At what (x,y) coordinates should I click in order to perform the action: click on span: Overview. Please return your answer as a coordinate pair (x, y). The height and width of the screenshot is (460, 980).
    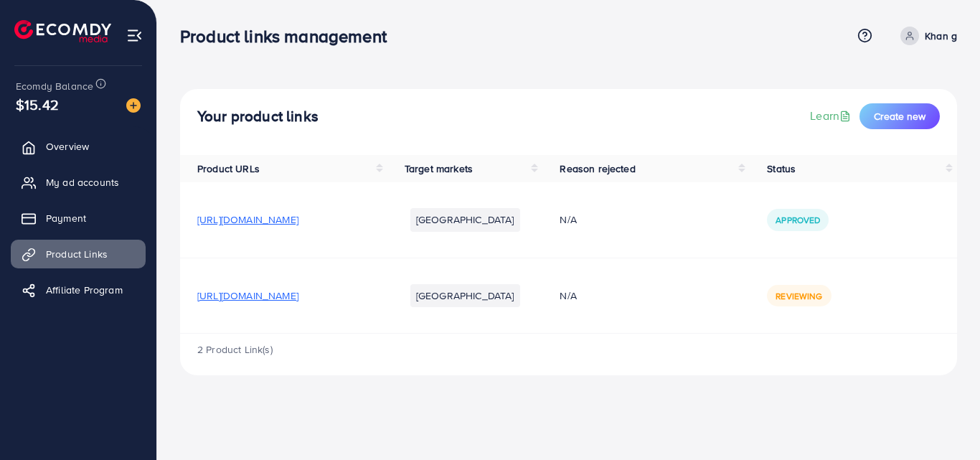
    Looking at the image, I should click on (68, 146).